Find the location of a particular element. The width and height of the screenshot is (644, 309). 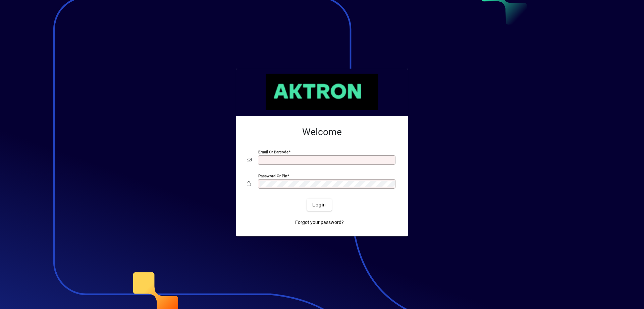

mat-label: Email or Barcode is located at coordinates (273, 152).